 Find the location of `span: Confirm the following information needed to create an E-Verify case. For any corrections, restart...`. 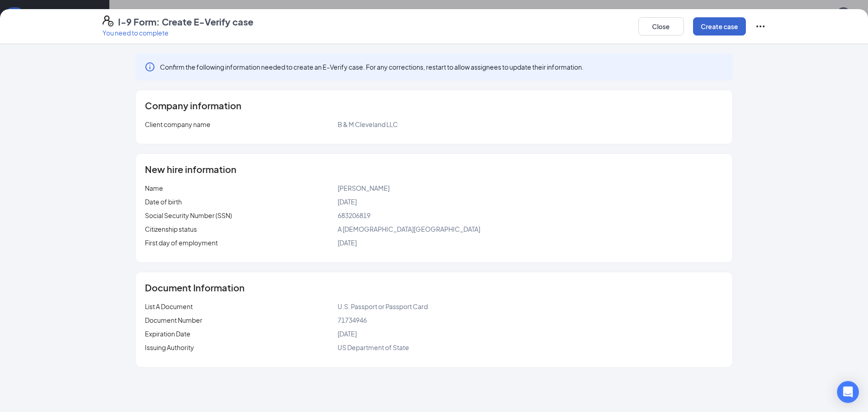

span: Confirm the following information needed to create an E-Verify case. For any corrections, restart... is located at coordinates (372, 67).